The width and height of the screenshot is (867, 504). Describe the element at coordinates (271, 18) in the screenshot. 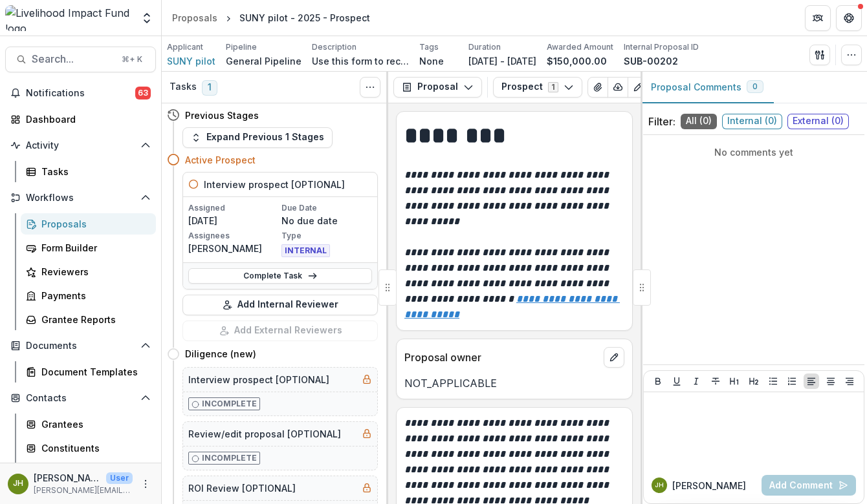

I see `nav: breadcrumb` at that location.